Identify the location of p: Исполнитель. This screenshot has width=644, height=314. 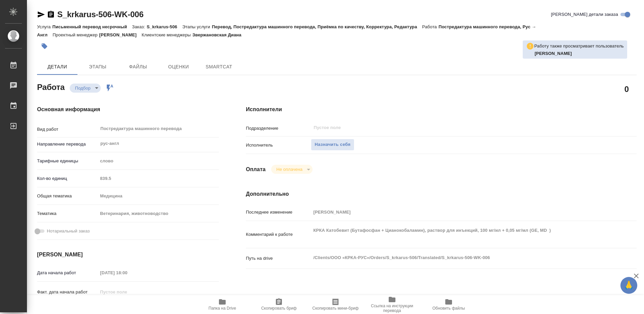
(278, 145).